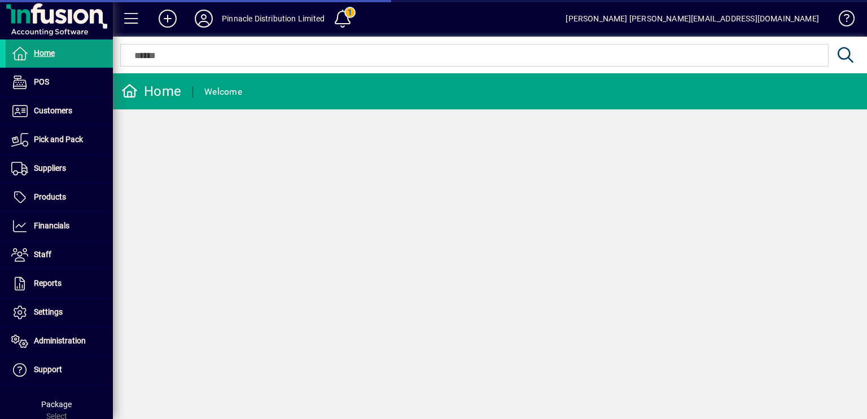  I want to click on button: Add, so click(168, 19).